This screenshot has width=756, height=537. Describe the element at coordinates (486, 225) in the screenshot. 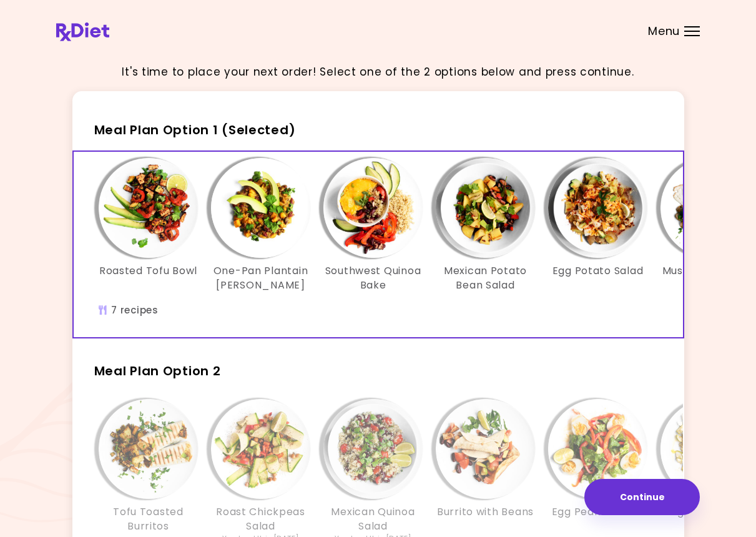

I see `div: Info - Mexican Potato Bean Salad - Meal Plan Option 1 (Selected)` at that location.